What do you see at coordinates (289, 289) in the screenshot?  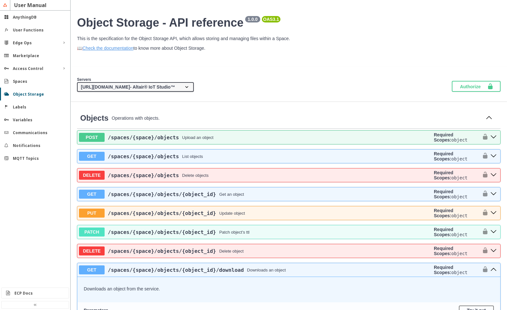 I see `p: Downloads an object from the service.` at bounding box center [289, 289].